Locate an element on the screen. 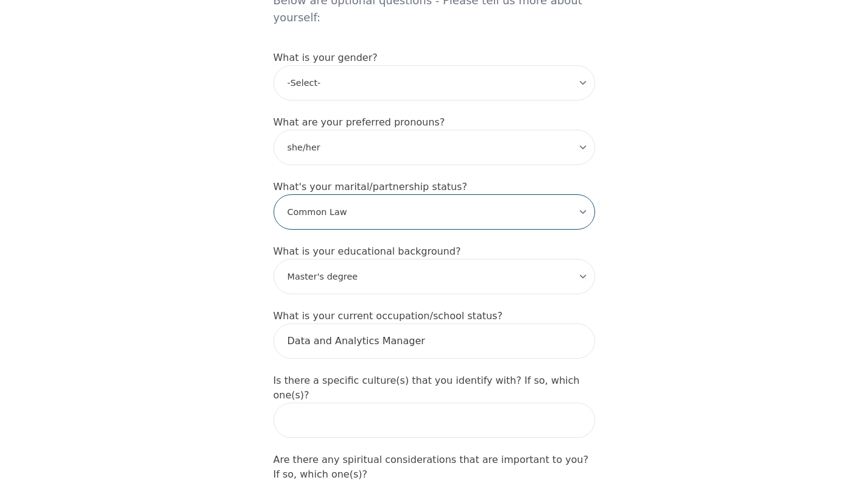 The width and height of the screenshot is (868, 480). label: What is your current occupation/school status? is located at coordinates (388, 316).